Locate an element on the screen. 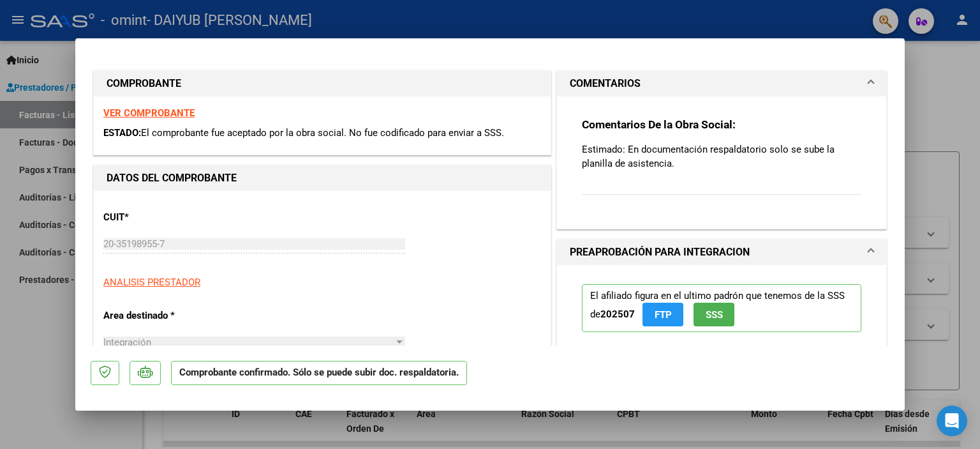  span: ESTADO: is located at coordinates (122, 133).